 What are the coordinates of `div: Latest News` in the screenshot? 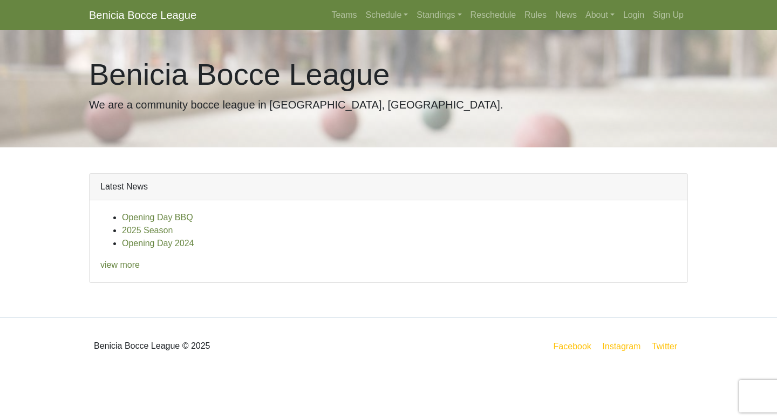 It's located at (388, 187).